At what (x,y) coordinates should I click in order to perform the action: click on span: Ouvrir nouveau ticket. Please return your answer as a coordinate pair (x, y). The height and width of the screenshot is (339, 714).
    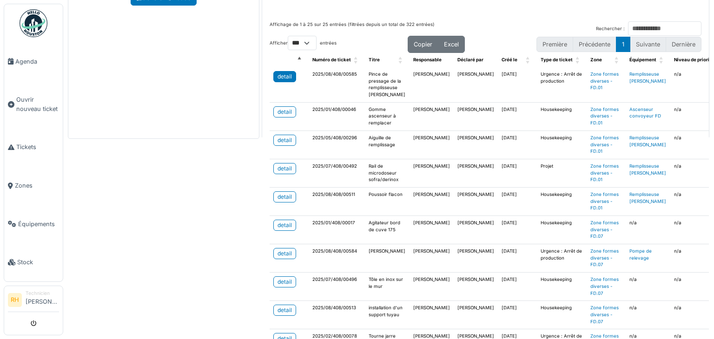
    Looking at the image, I should click on (38, 104).